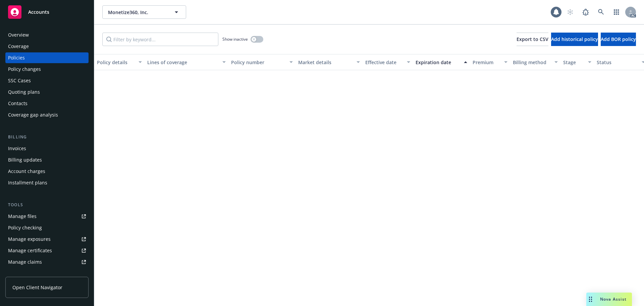 Image resolution: width=644 pixels, height=306 pixels. Describe the element at coordinates (258, 62) in the screenshot. I see `div: Policy number` at that location.